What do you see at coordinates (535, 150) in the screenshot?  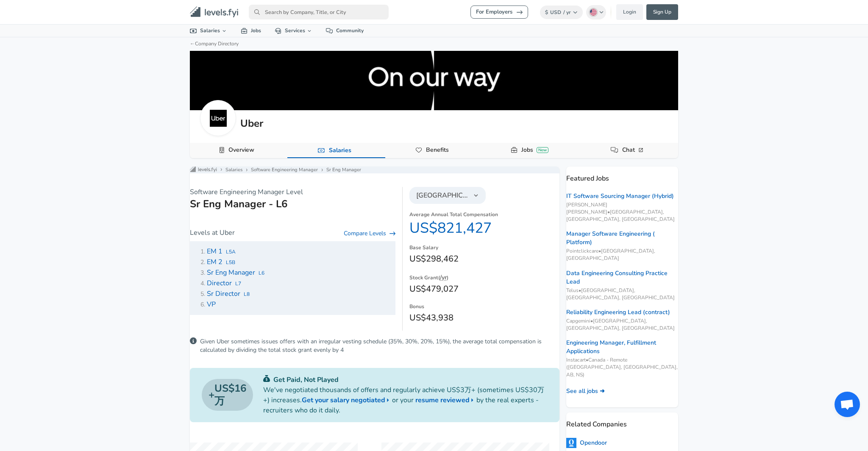 I see `a: JobsNew` at bounding box center [535, 150].